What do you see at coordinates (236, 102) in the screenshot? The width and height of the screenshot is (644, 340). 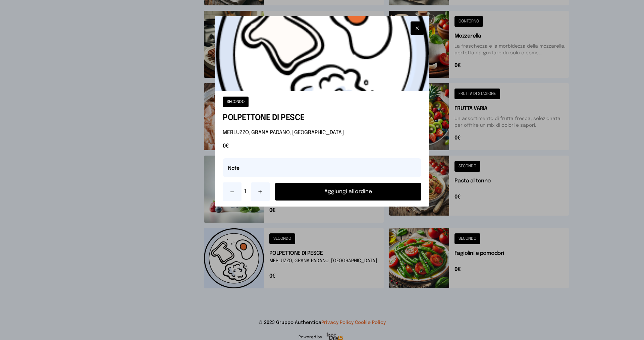 I see `button: SECONDO` at bounding box center [236, 102].